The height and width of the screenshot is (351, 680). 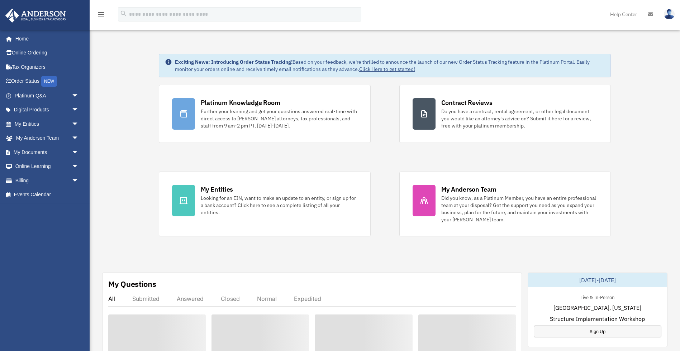 I want to click on div: Live & In-Person, so click(x=597, y=297).